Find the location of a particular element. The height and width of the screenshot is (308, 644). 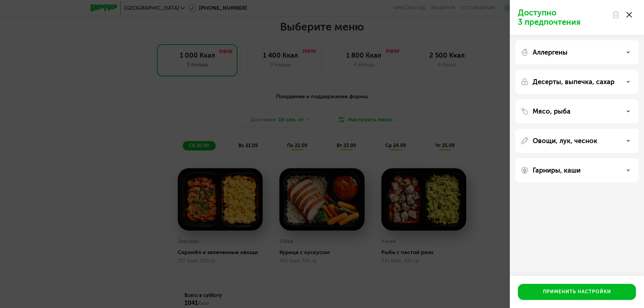

div: Применить настройки is located at coordinates (577, 292).